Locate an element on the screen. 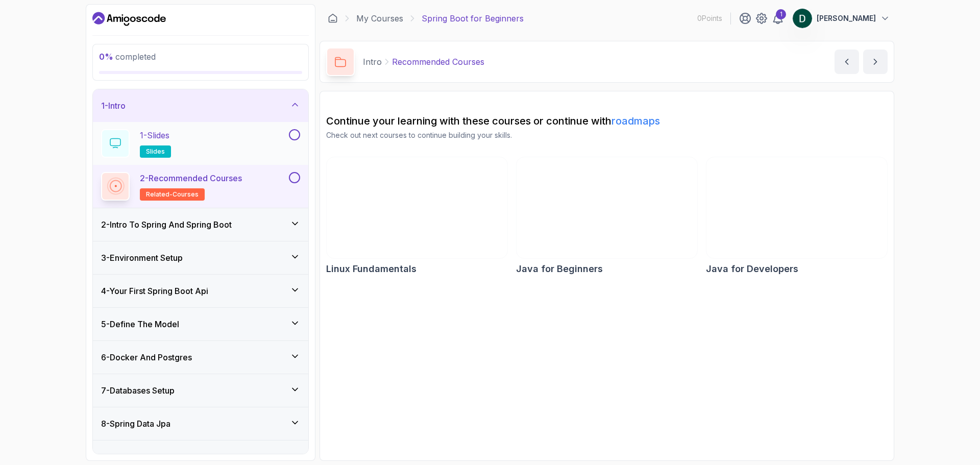 Image resolution: width=980 pixels, height=465 pixels. button: 1-Slidesslides is located at coordinates (201, 144).